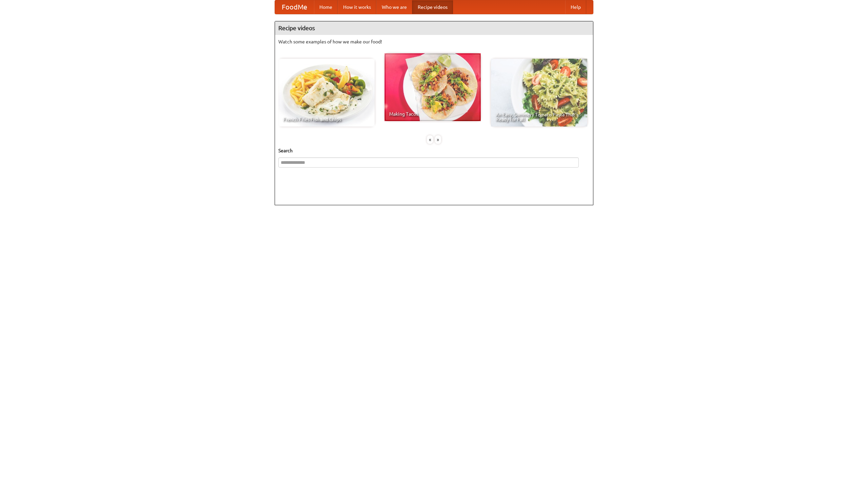 The image size is (868, 480). Describe the element at coordinates (326, 7) in the screenshot. I see `a: Home` at that location.